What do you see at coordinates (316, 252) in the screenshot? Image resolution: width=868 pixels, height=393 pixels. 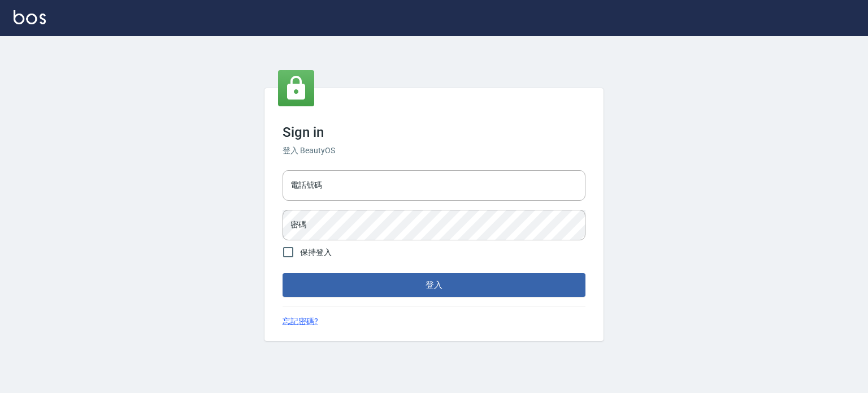 I see `span: 保持登入` at bounding box center [316, 252].